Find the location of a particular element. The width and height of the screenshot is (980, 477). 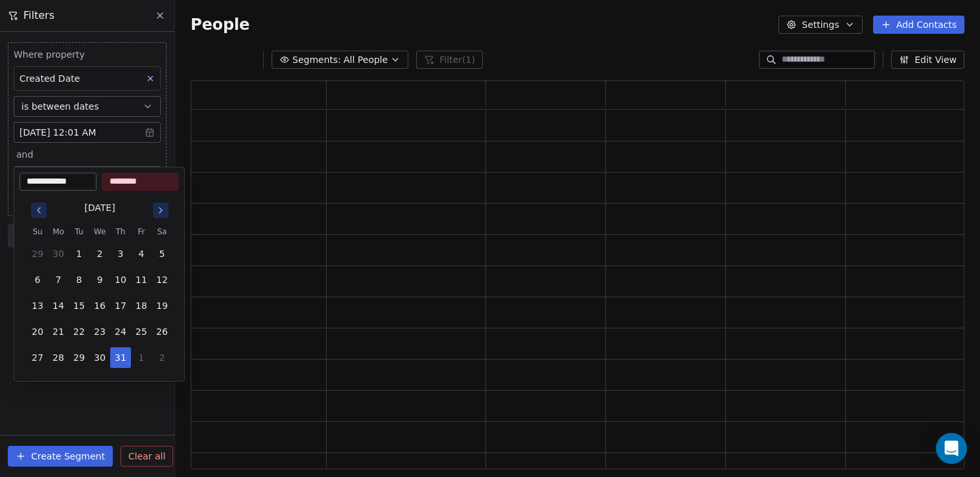

button: 18 is located at coordinates (141, 305).